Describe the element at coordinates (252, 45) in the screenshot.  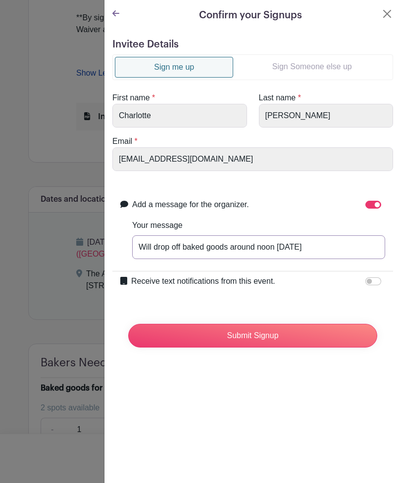
I see `h5: Invitee Details` at that location.